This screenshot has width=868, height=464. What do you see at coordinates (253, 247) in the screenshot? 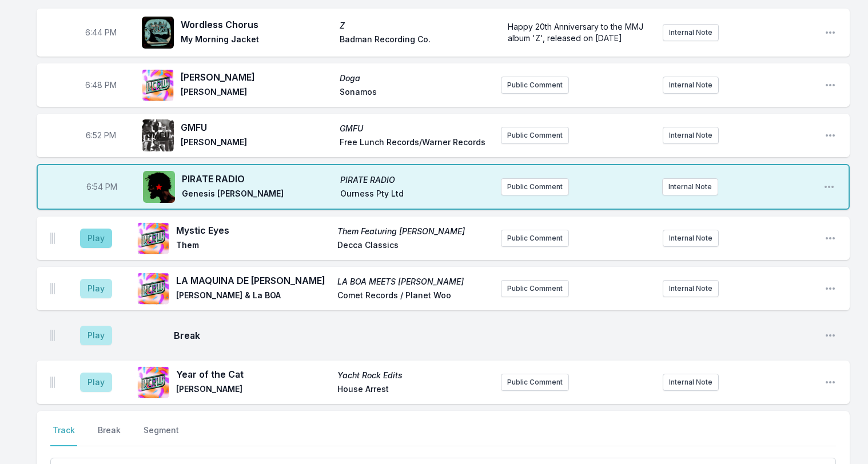
I see `span: Them` at bounding box center [253, 247].